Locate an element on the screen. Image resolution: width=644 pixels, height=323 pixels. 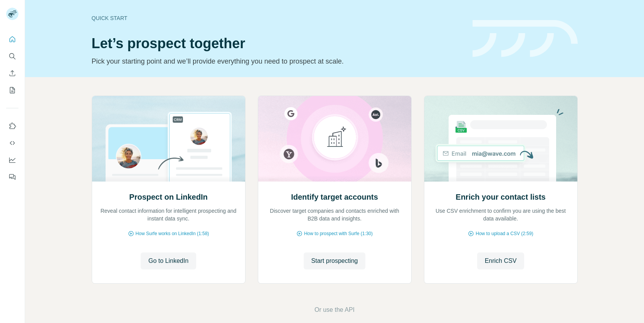
div: Quick start is located at coordinates (278, 18).